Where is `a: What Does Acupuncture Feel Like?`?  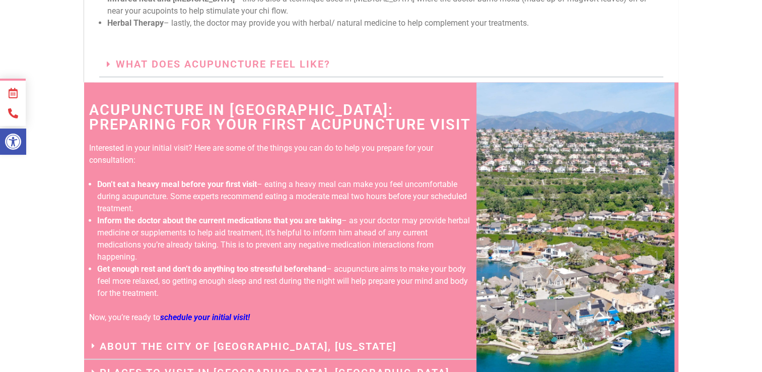
a: What Does Acupuncture Feel Like? is located at coordinates (223, 64).